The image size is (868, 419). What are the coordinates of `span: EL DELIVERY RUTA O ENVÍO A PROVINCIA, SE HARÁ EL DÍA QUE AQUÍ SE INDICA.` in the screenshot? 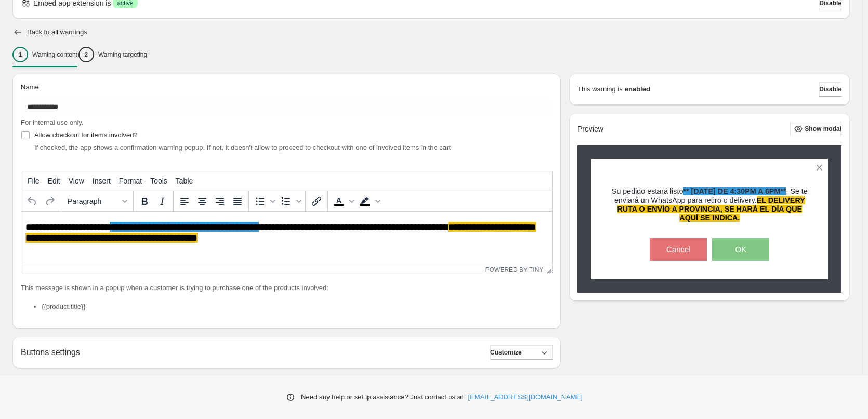 It's located at (711, 209).